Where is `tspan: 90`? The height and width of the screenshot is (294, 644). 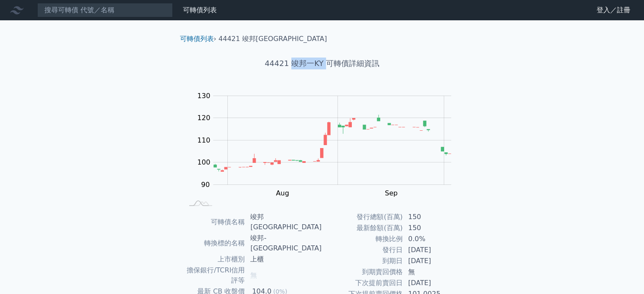 tspan: 90 is located at coordinates (205, 184).